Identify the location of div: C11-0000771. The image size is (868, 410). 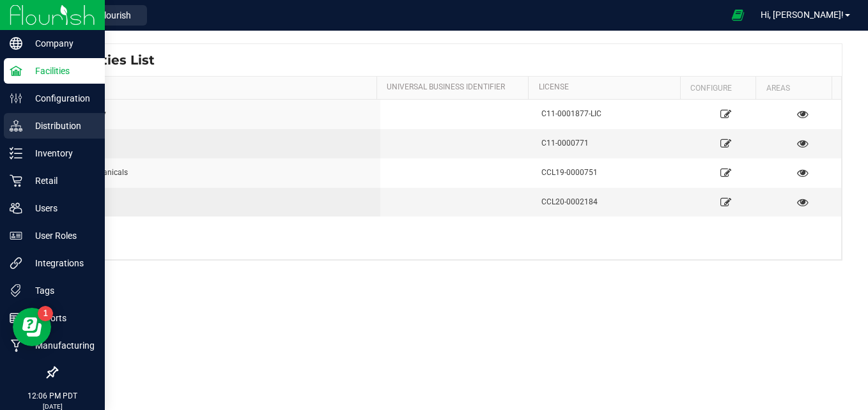
(610, 143).